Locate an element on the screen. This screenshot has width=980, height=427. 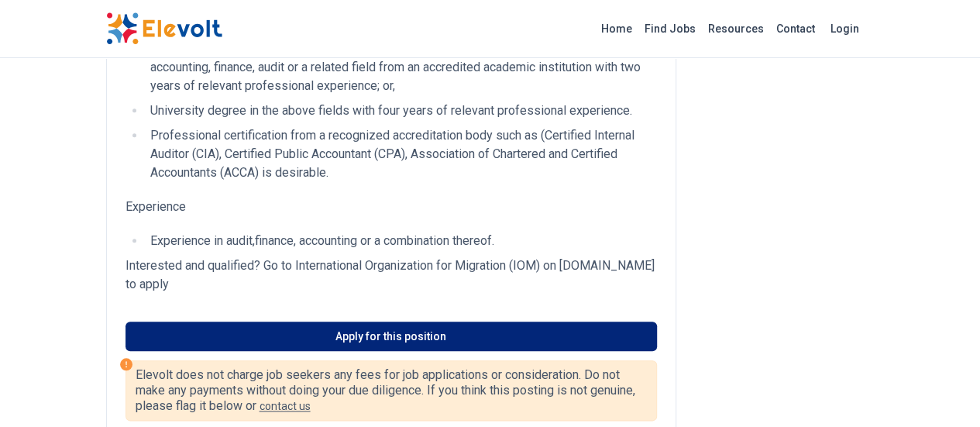
a: Resources is located at coordinates (736, 29).